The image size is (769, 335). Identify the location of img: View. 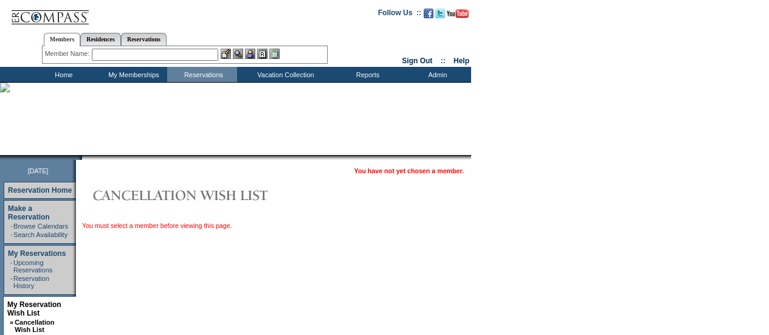
(238, 54).